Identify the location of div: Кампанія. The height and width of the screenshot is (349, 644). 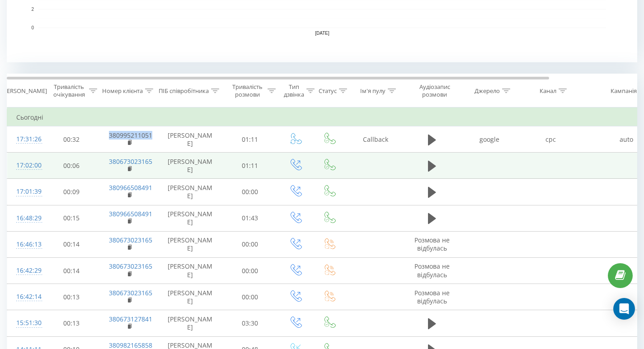
(624, 91).